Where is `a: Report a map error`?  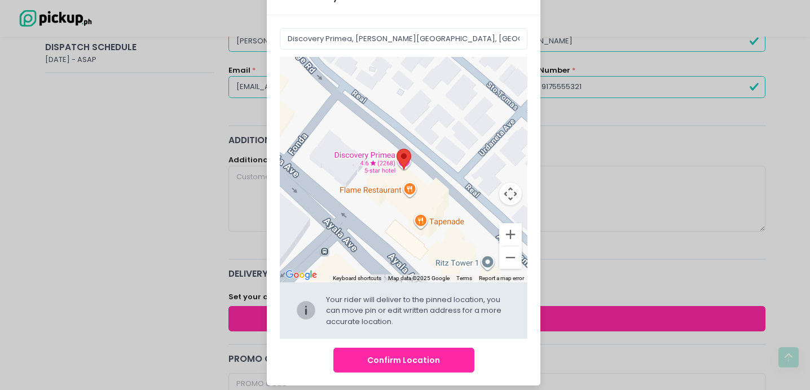 a: Report a map error is located at coordinates (501, 278).